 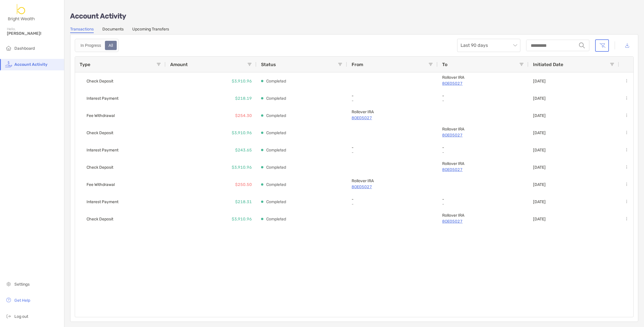 What do you see at coordinates (21, 316) in the screenshot?
I see `span: Log out` at bounding box center [21, 316].